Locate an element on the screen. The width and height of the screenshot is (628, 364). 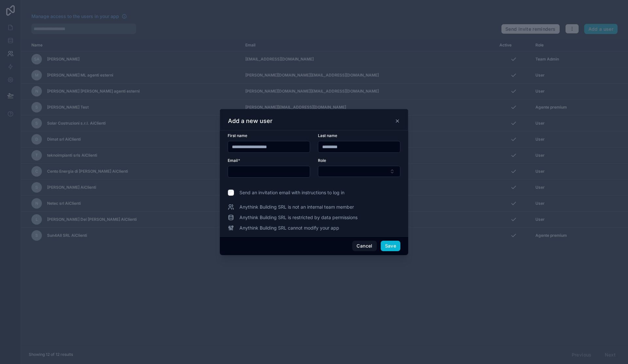
span: Anythink Building SRL is restricted by data permissions is located at coordinates (298, 217).